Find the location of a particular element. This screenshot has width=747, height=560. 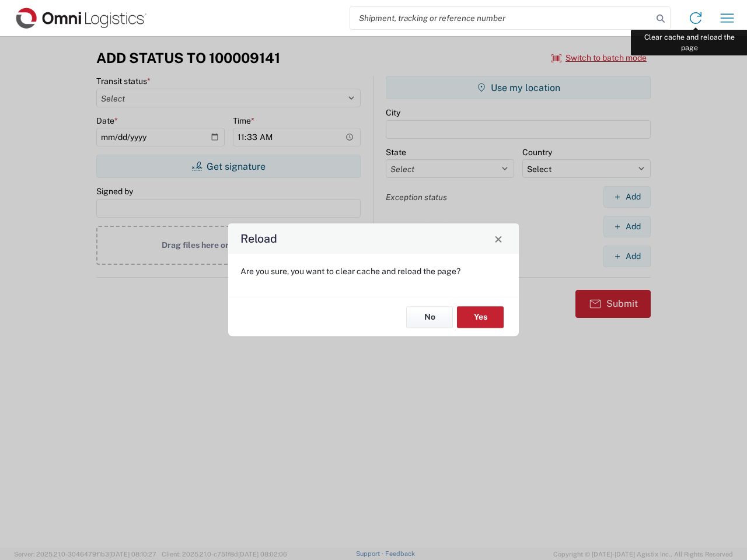

p: Are you sure, you want to clear cache and reload the page? is located at coordinates (373, 271).